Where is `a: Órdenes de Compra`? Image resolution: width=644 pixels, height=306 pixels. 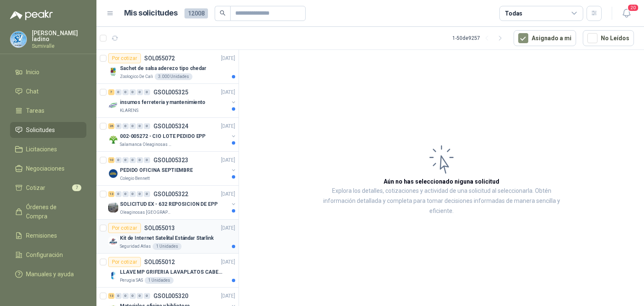 a: Órdenes de Compra is located at coordinates (48, 212).